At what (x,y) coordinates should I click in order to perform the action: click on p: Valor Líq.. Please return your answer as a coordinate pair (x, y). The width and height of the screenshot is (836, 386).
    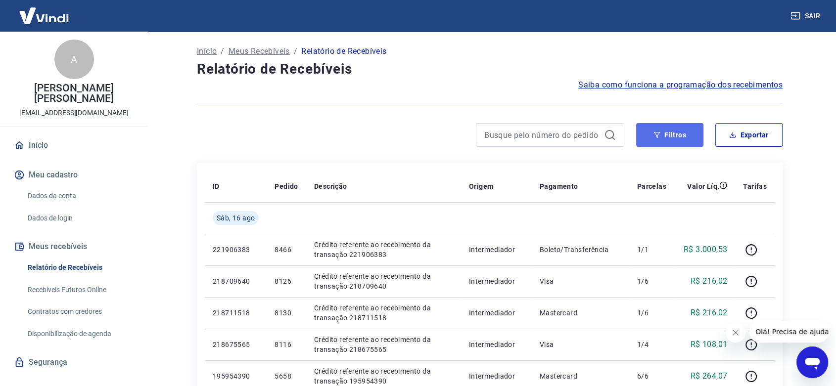
    Looking at the image, I should click on (703, 186).